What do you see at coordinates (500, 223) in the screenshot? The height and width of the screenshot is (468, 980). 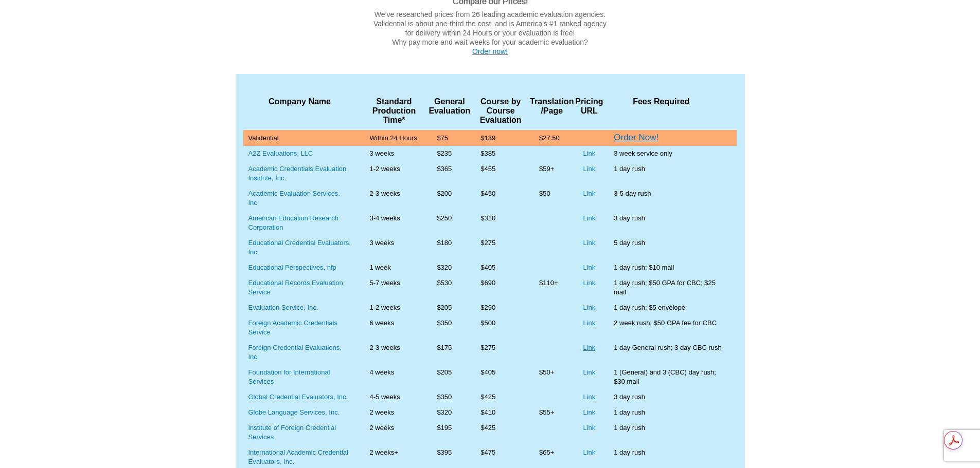 I see `td: $310` at bounding box center [500, 223].